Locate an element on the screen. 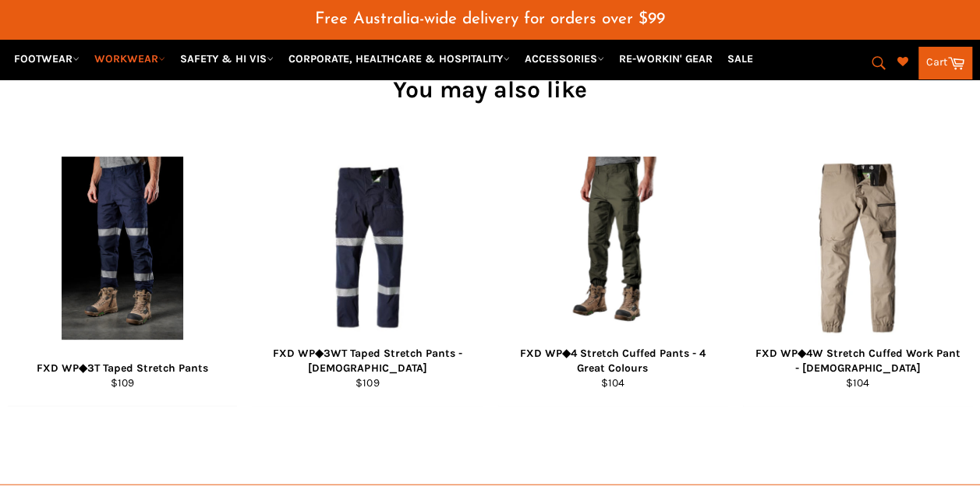 This screenshot has width=980, height=490. a: SALE is located at coordinates (739, 58).